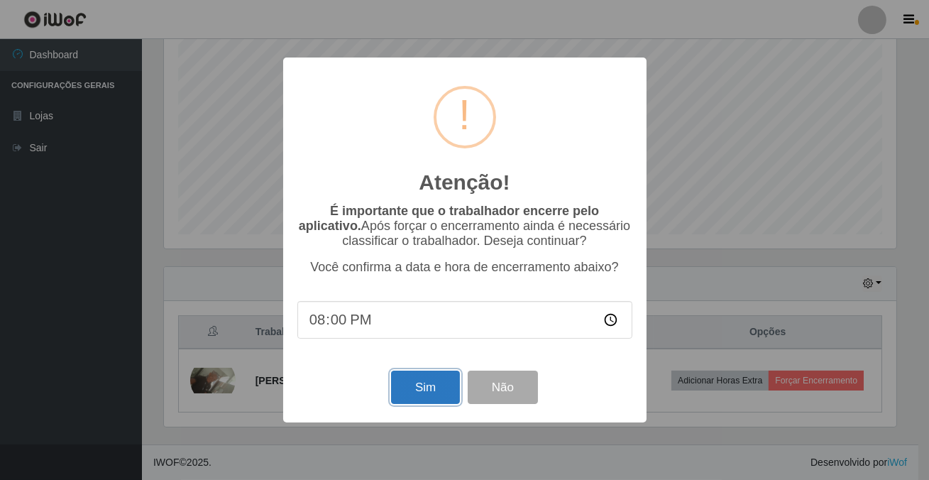 The height and width of the screenshot is (480, 929). What do you see at coordinates (502, 387) in the screenshot?
I see `button: Não` at bounding box center [502, 387].